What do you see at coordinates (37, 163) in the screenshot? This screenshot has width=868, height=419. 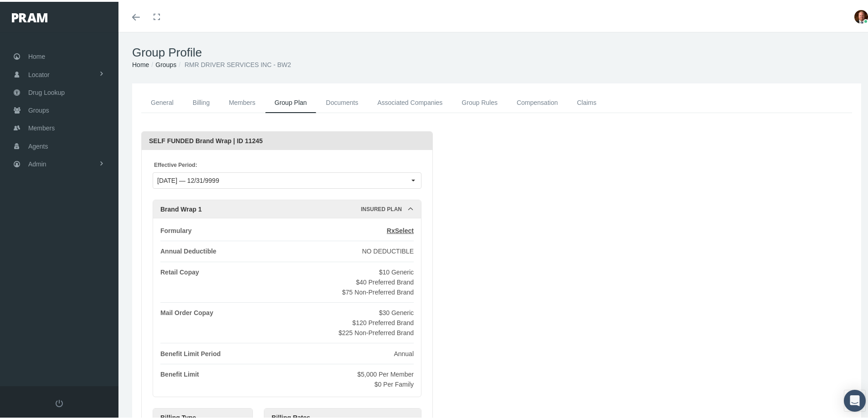 I see `span: Admin` at bounding box center [37, 163].